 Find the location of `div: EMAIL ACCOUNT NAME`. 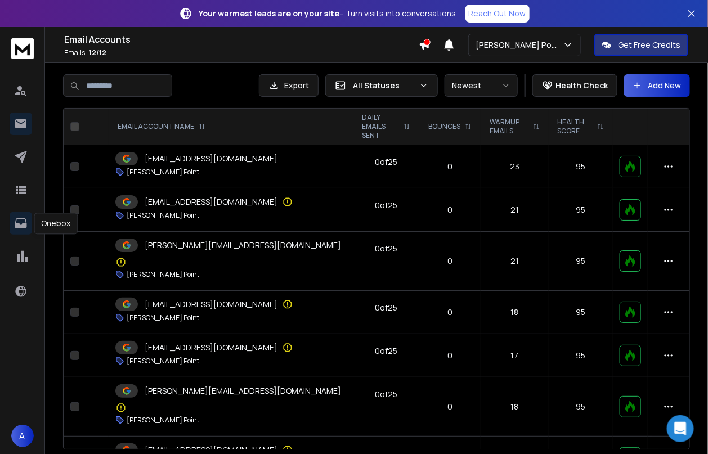

div: EMAIL ACCOUNT NAME is located at coordinates (161, 127).